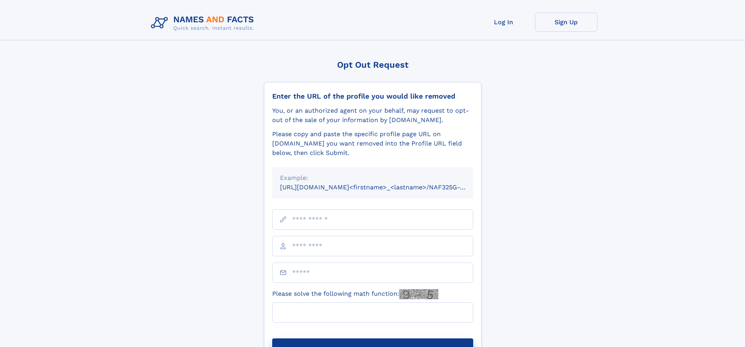 The width and height of the screenshot is (745, 347). I want to click on div: Opt Out Request, so click(373, 65).